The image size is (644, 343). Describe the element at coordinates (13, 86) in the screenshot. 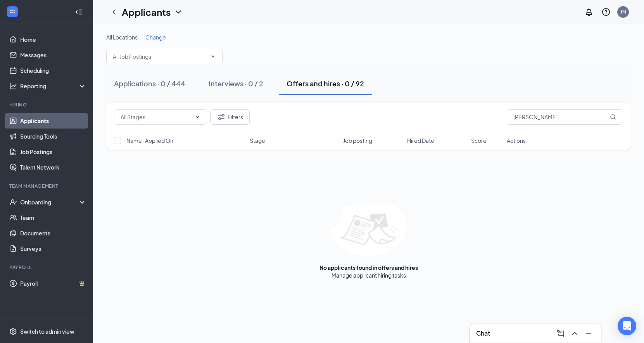

I see `svg: Analysis` at that location.